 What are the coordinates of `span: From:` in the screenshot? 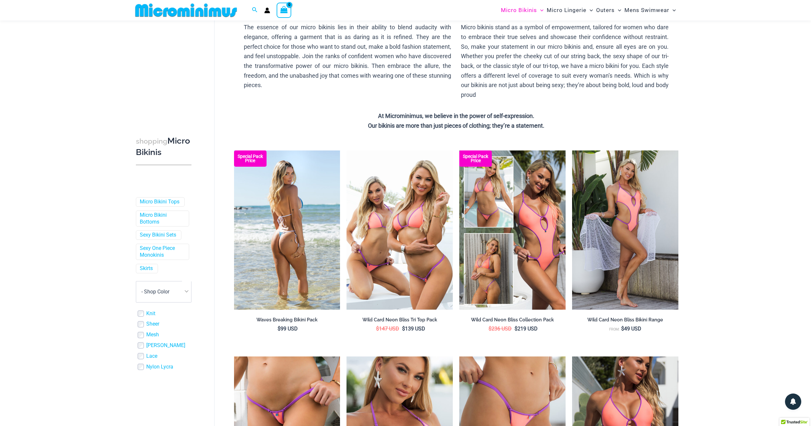 It's located at (614, 329).